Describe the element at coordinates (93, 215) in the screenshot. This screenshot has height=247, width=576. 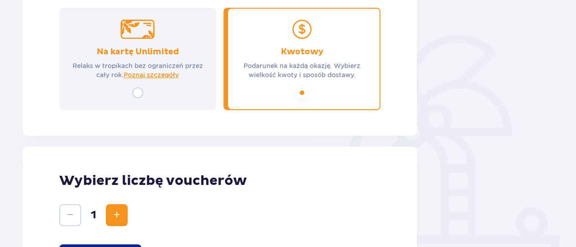
I see `span: 1` at that location.